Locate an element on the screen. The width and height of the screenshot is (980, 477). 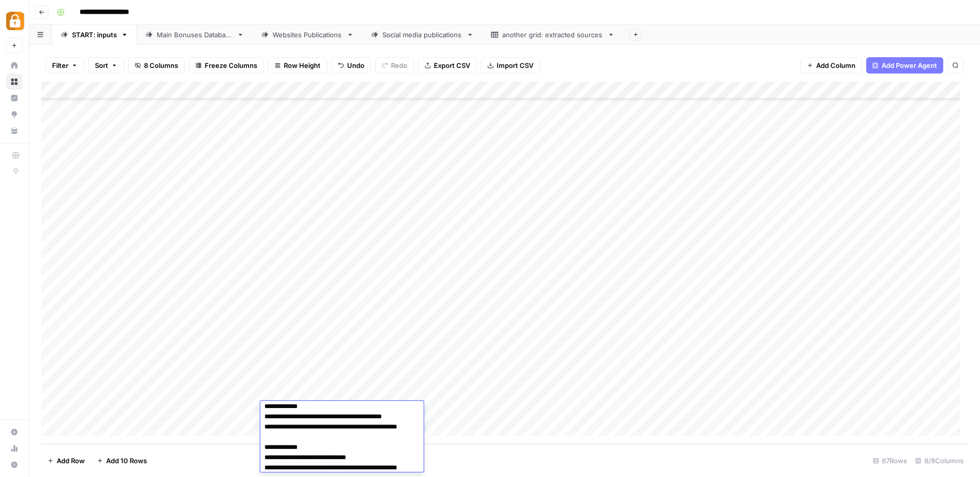
span: Filter is located at coordinates (60, 65).